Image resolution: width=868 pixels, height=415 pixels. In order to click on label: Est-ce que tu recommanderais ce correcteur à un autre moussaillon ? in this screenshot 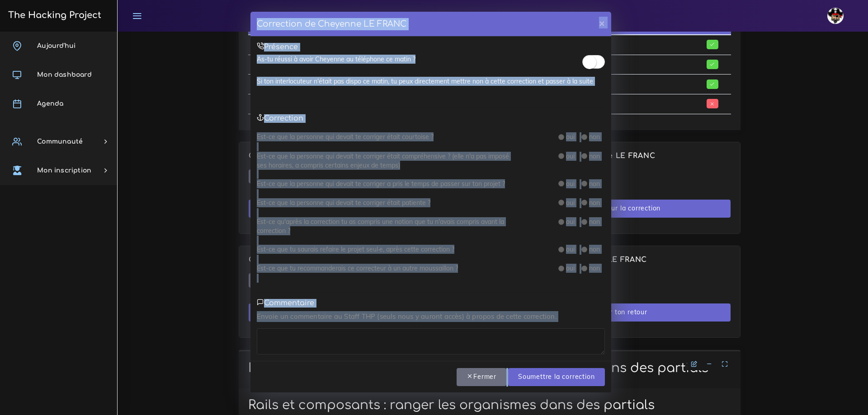, I will do `click(357, 268)`.